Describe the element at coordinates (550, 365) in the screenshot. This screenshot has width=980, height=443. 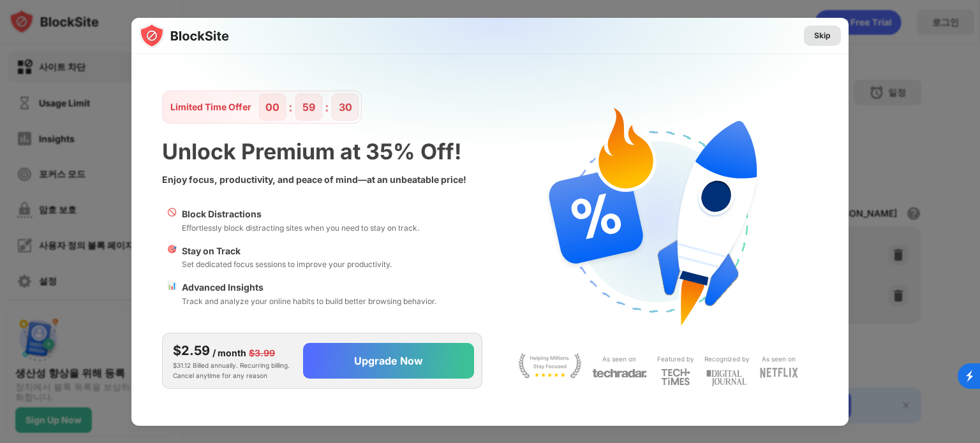
I see `img: light-stay-focus.svg` at that location.